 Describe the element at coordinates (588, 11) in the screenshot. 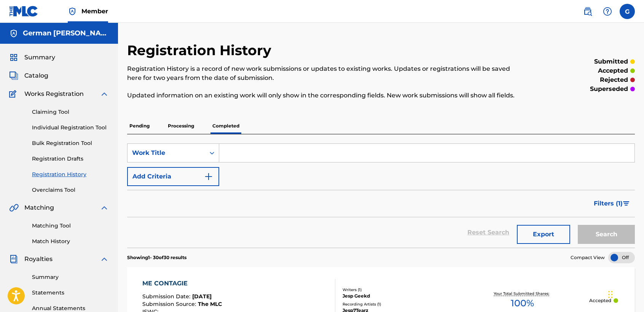

I see `img: search` at that location.